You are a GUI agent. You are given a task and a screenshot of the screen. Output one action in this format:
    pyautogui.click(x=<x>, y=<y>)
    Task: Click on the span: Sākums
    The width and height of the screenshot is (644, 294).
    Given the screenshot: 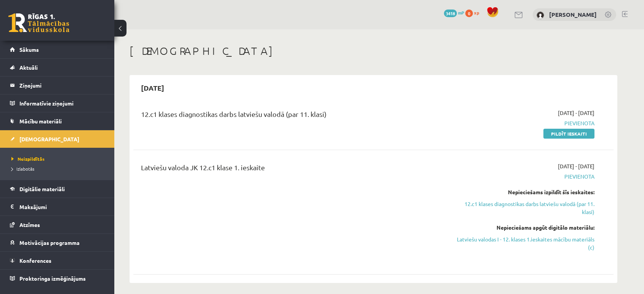 What is the action you would take?
    pyautogui.click(x=29, y=49)
    